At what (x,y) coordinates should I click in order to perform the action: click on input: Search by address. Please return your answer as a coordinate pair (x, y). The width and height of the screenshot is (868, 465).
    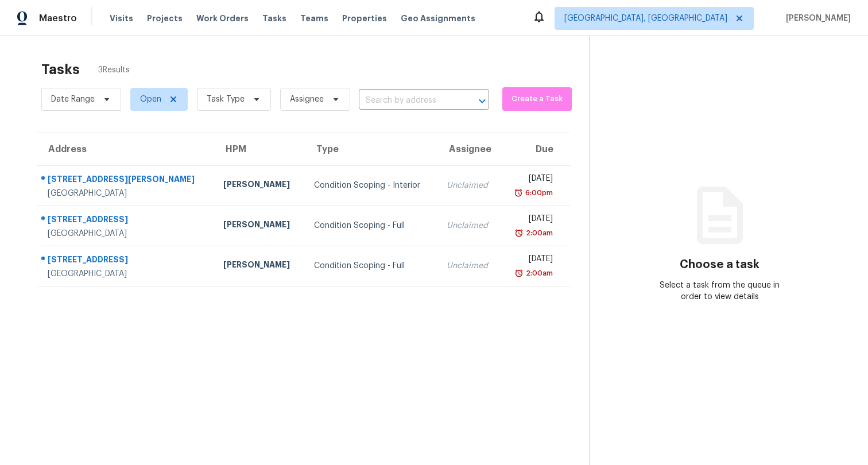
    Looking at the image, I should click on (408, 100).